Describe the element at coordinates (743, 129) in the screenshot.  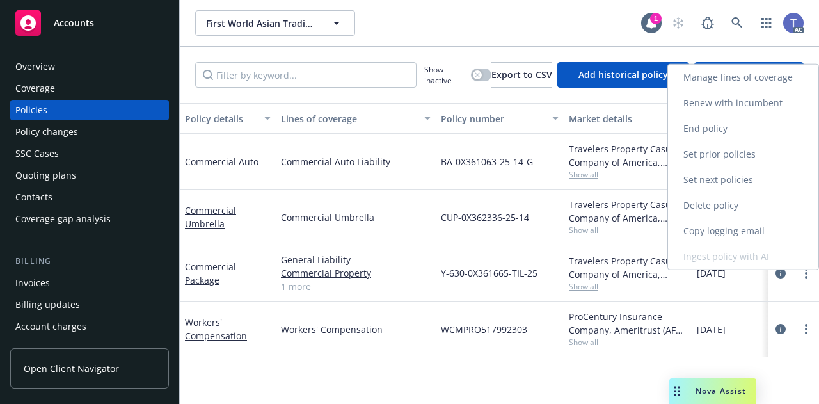
I see `a: End policy` at that location.